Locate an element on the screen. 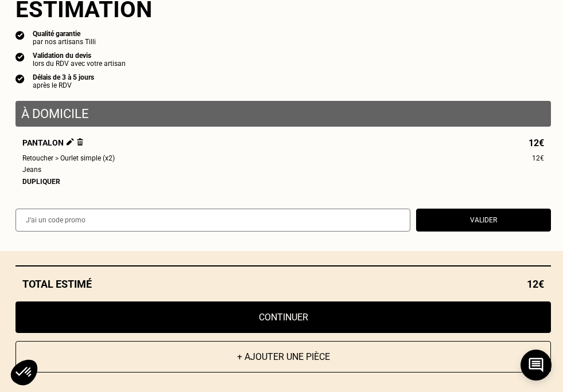  button: Continuer is located at coordinates (283, 317).